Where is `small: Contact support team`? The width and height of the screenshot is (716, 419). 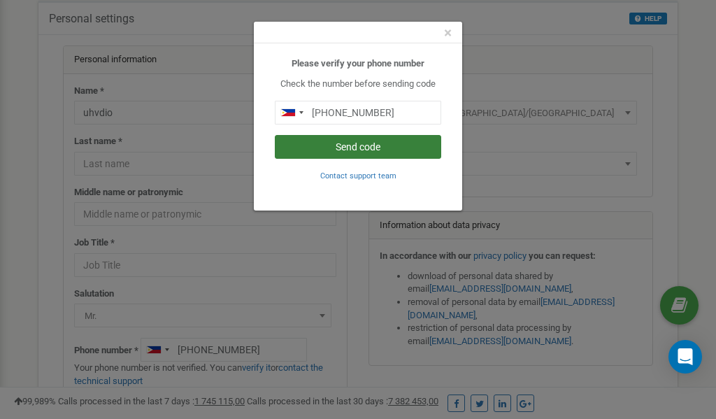 small: Contact support team is located at coordinates (358, 176).